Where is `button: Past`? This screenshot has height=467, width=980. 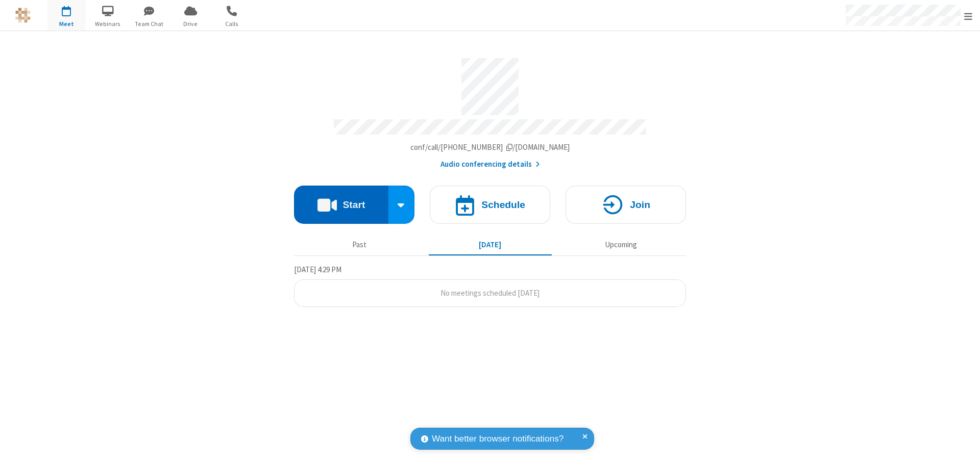
button: Past is located at coordinates (359, 245).